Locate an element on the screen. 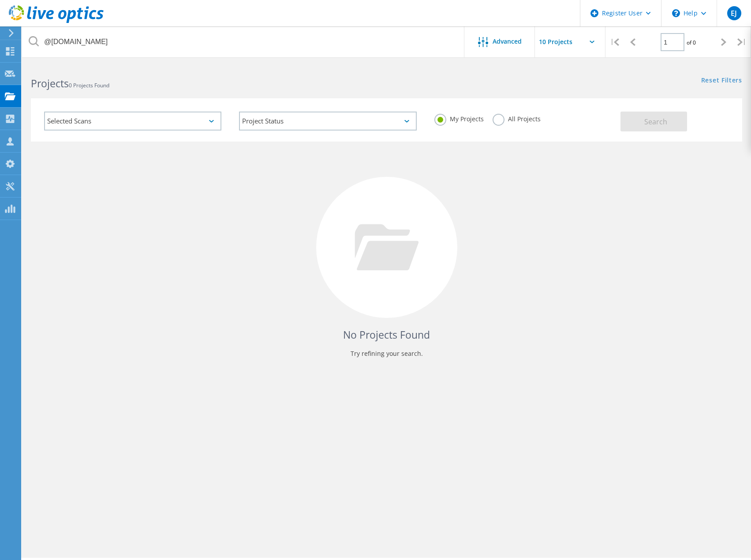 The width and height of the screenshot is (751, 560). label: All Projects is located at coordinates (516, 118).